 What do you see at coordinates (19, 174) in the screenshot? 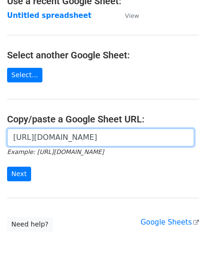
I see `input: Next` at bounding box center [19, 174].